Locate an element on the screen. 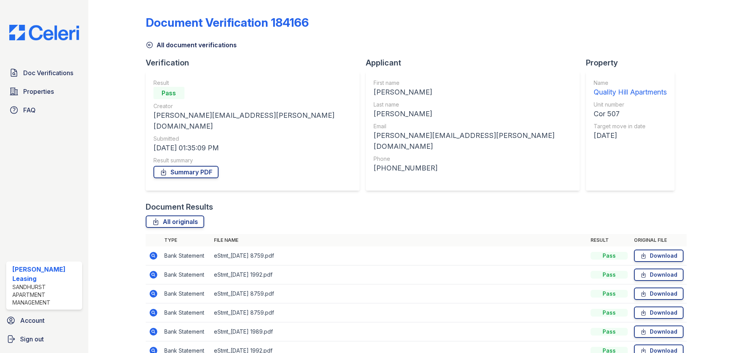  img: CE_Logo_Blue-a8612792a0a2168367f1c8372b55b34899dd931a85d93a1a3d3e32e68fde9ad4.png is located at coordinates (44, 33).